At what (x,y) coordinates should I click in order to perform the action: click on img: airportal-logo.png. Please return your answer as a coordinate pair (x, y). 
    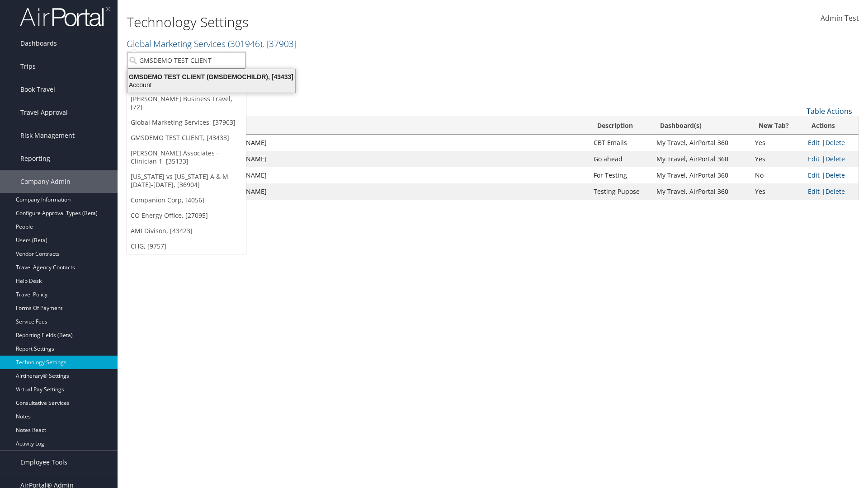
    Looking at the image, I should click on (66, 16).